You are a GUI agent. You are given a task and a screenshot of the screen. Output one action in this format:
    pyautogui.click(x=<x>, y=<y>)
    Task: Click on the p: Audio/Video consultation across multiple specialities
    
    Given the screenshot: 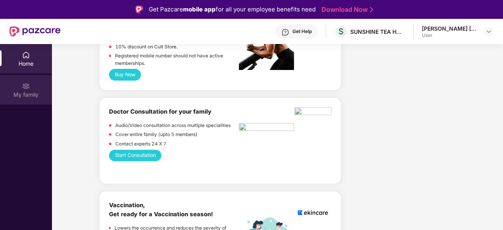 What is the action you would take?
    pyautogui.click(x=173, y=126)
    